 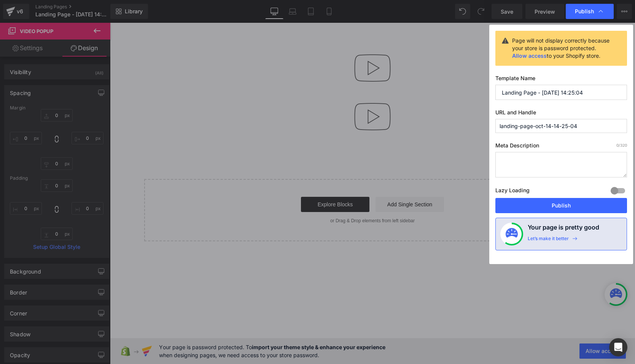 I want to click on span: /320, so click(x=622, y=145).